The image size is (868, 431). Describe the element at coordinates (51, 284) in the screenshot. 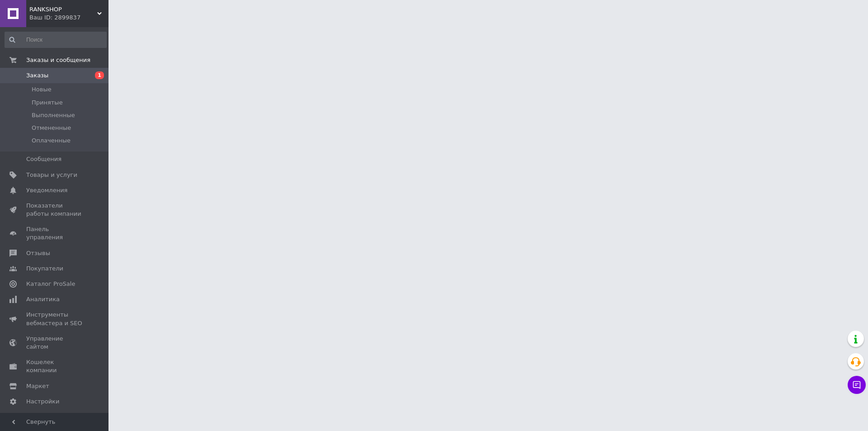

I see `span: Каталог ProSale` at that location.